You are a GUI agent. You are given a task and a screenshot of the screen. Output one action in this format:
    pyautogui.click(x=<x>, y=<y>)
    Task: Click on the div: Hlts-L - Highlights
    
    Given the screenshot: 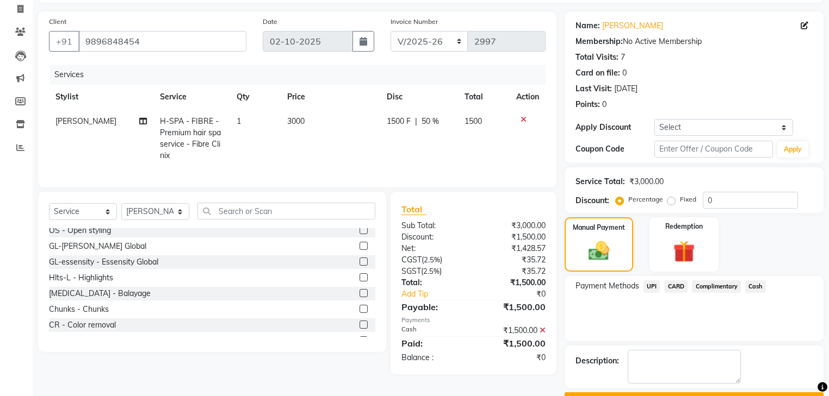 What is the action you would take?
    pyautogui.click(x=81, y=278)
    